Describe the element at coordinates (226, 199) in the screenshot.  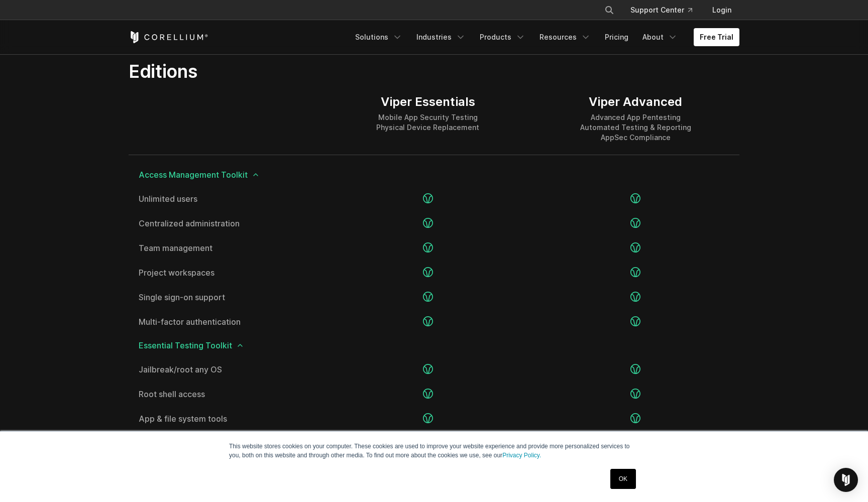
I see `span: Unlimited users` at that location.